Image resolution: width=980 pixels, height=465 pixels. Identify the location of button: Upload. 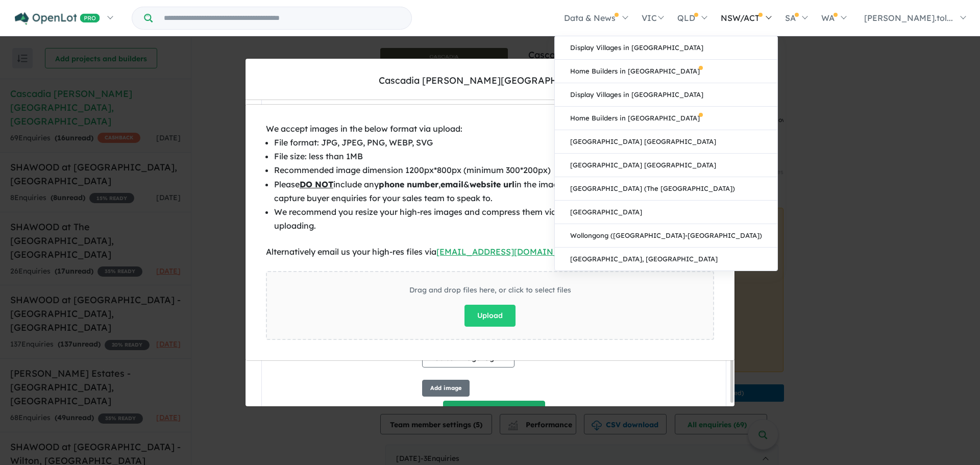
(490, 316).